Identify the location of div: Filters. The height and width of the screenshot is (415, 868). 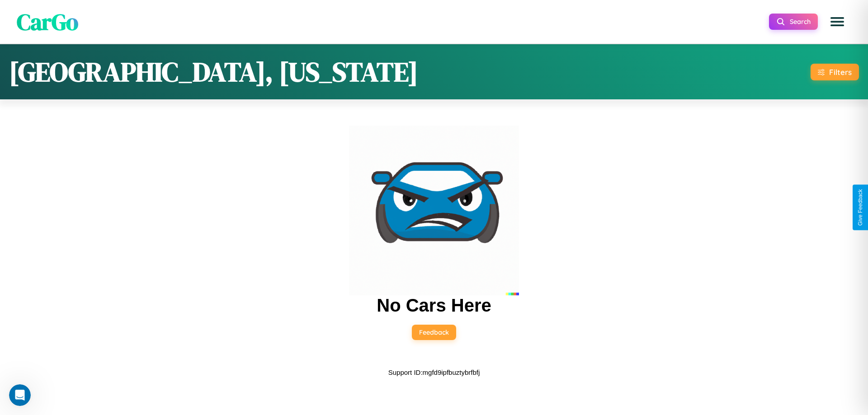
(841, 72).